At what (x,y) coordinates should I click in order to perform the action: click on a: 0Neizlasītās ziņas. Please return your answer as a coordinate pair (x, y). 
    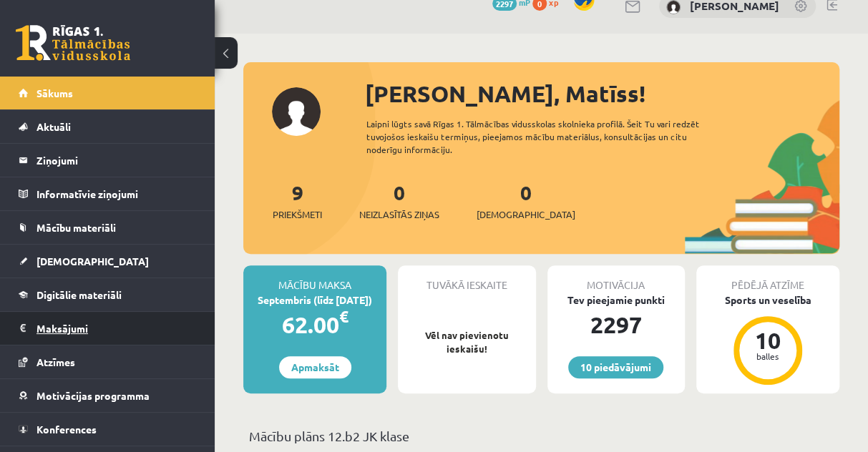
    Looking at the image, I should click on (399, 200).